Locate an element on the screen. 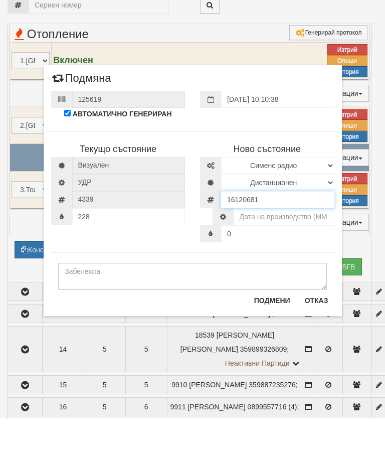 The image size is (385, 456). label: АВТОМАТИЧНО ГЕНЕРИРАН is located at coordinates (122, 151).